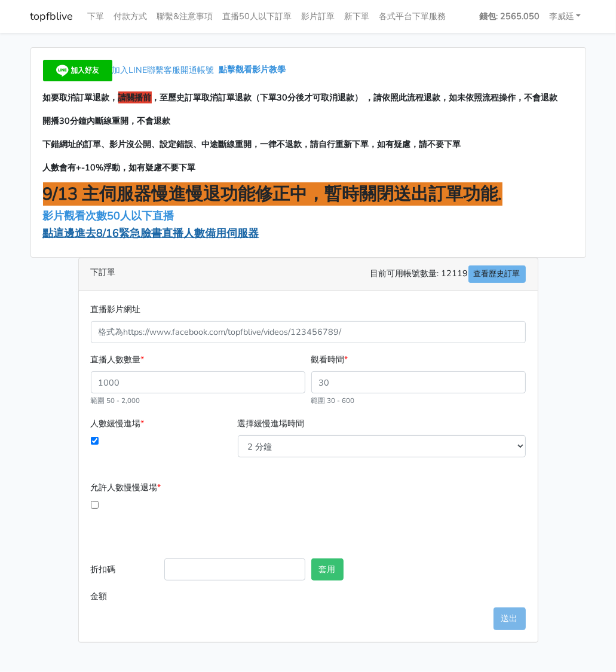 The image size is (616, 672). Describe the element at coordinates (77, 71) in the screenshot. I see `img: 加入好友` at that location.